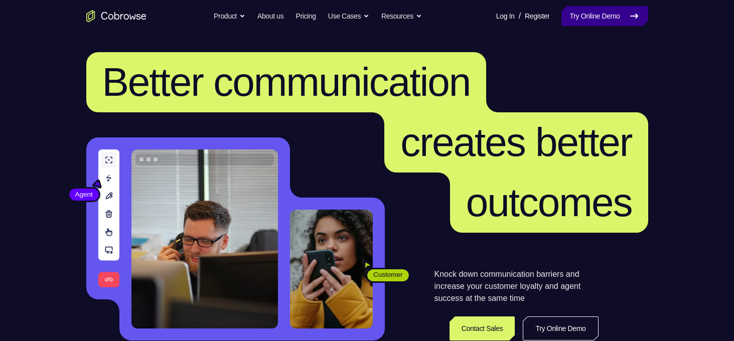 The height and width of the screenshot is (341, 734). What do you see at coordinates (537, 16) in the screenshot?
I see `a: Register` at bounding box center [537, 16].